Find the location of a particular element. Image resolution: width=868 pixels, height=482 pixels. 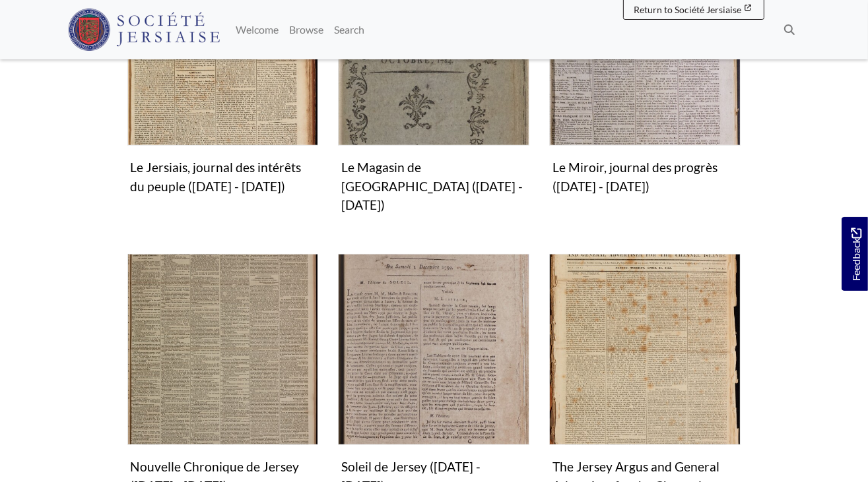

img: Société Jersiaise is located at coordinates (144, 30).